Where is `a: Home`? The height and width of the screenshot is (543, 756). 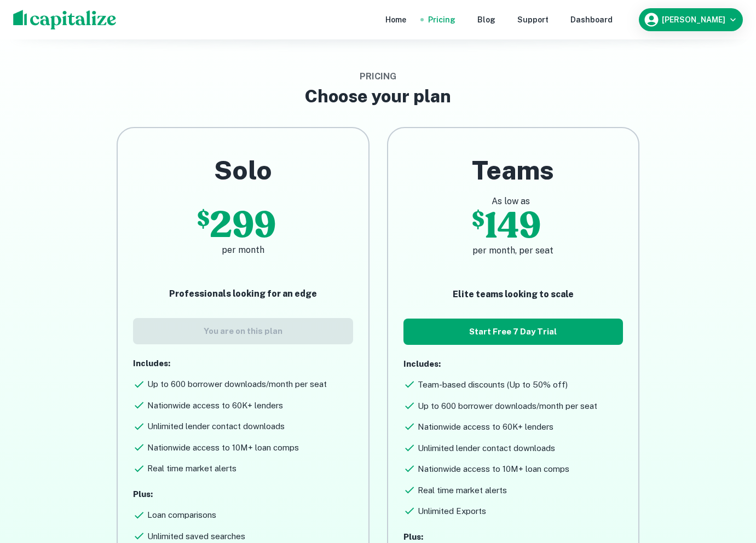
a: Home is located at coordinates (396, 20).